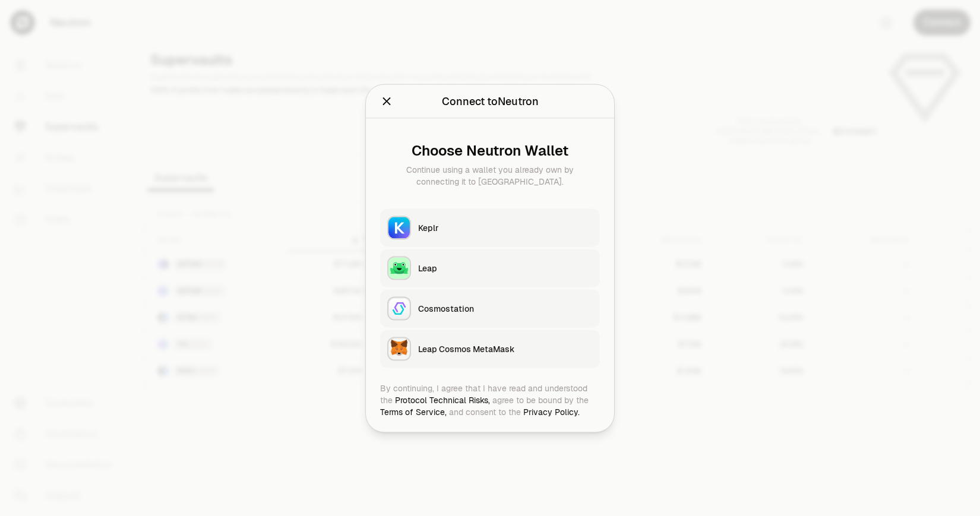 The image size is (980, 516). Describe the element at coordinates (506, 268) in the screenshot. I see `div: Leap` at that location.